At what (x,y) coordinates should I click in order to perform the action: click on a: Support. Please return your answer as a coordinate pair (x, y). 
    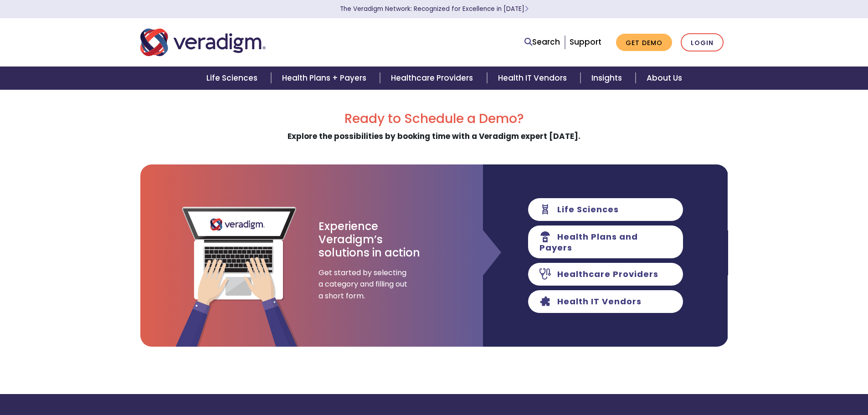
    Looking at the image, I should click on (585, 42).